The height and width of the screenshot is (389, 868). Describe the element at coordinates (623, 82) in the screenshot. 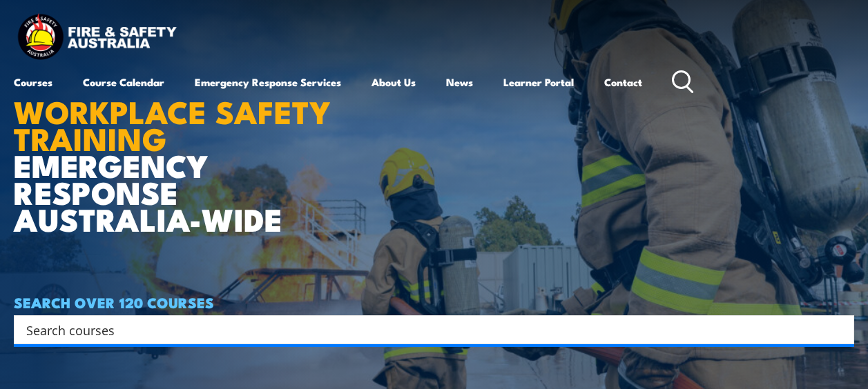

I see `a: Contact` at that location.